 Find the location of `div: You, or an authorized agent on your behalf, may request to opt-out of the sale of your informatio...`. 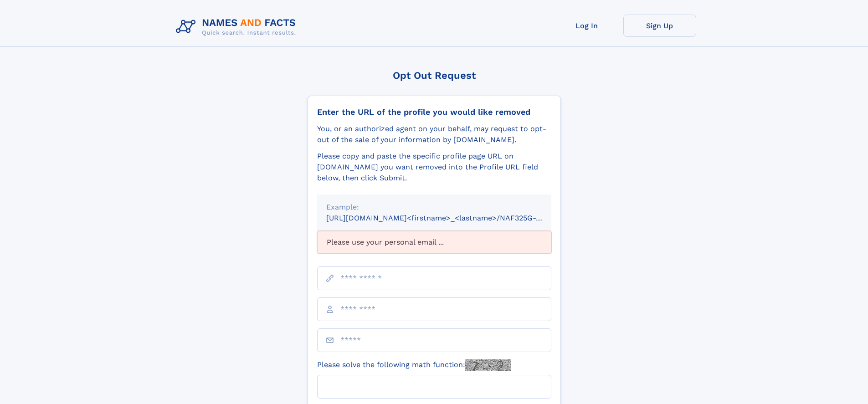

div: You, or an authorized agent on your behalf, may request to opt-out of the sale of your informatio... is located at coordinates (434, 134).